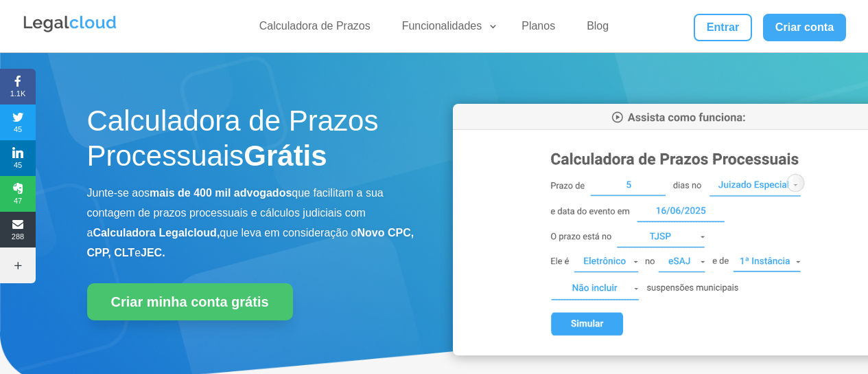  Describe the element at coordinates (220, 192) in the screenshot. I see `b: mais de 400 mil advogados` at that location.